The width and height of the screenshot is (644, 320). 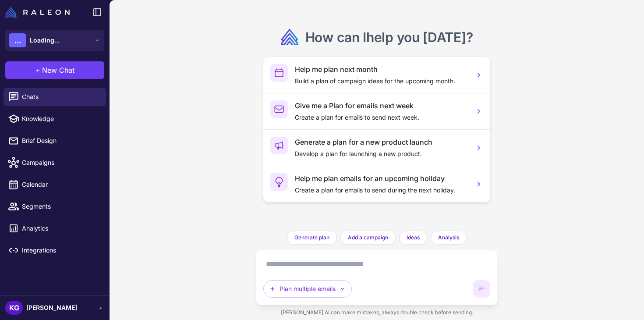 What do you see at coordinates (368, 237) in the screenshot?
I see `span: Add a campaign` at bounding box center [368, 237].